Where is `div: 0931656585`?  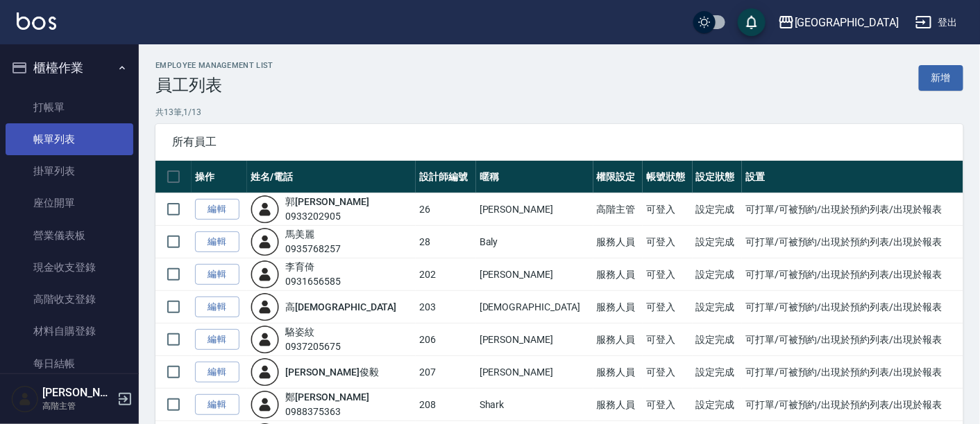 div: 0931656585 is located at coordinates (313, 282).